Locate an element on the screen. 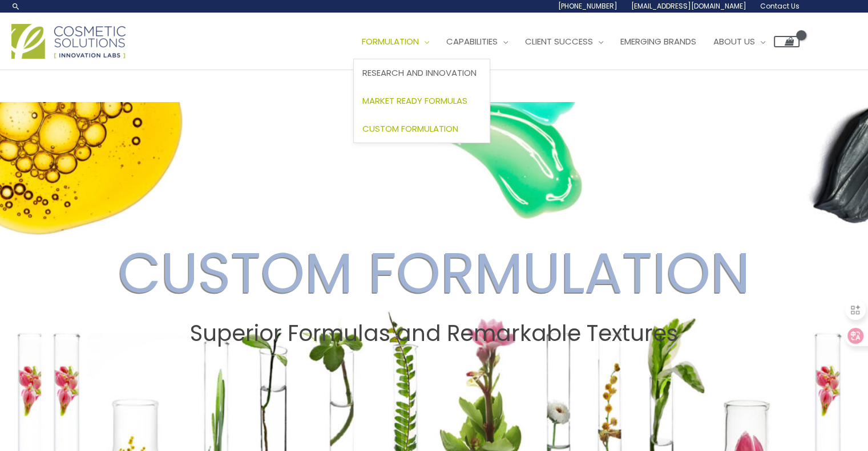  a: View Shopping Cart, empty is located at coordinates (786, 42).